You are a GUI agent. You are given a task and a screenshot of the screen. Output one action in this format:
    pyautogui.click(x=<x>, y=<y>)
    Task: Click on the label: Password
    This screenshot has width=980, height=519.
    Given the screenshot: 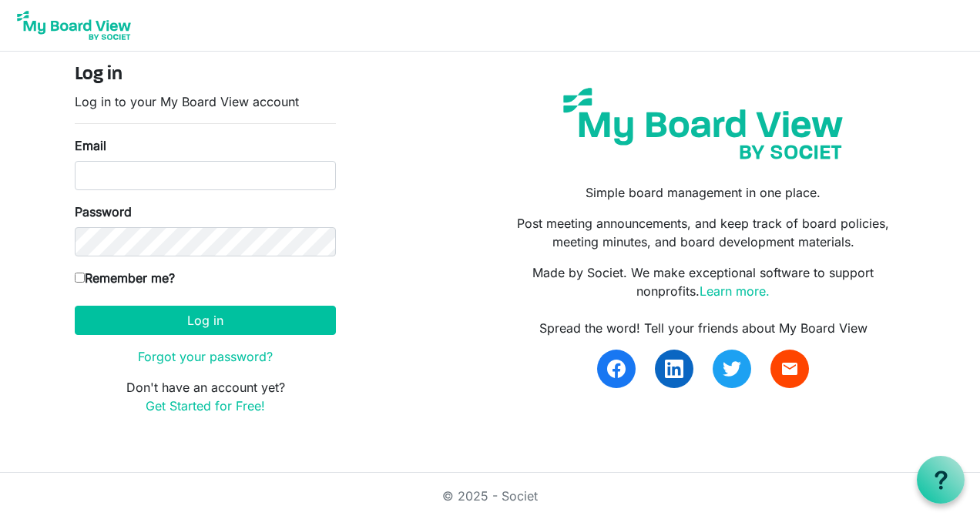 What is the action you would take?
    pyautogui.click(x=103, y=211)
    